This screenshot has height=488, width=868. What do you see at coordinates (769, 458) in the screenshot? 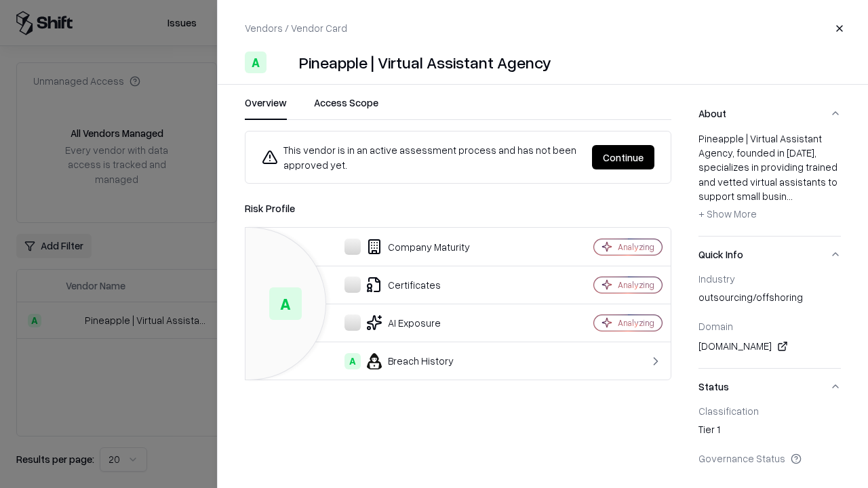
I see `div: Governance Status` at bounding box center [769, 458].